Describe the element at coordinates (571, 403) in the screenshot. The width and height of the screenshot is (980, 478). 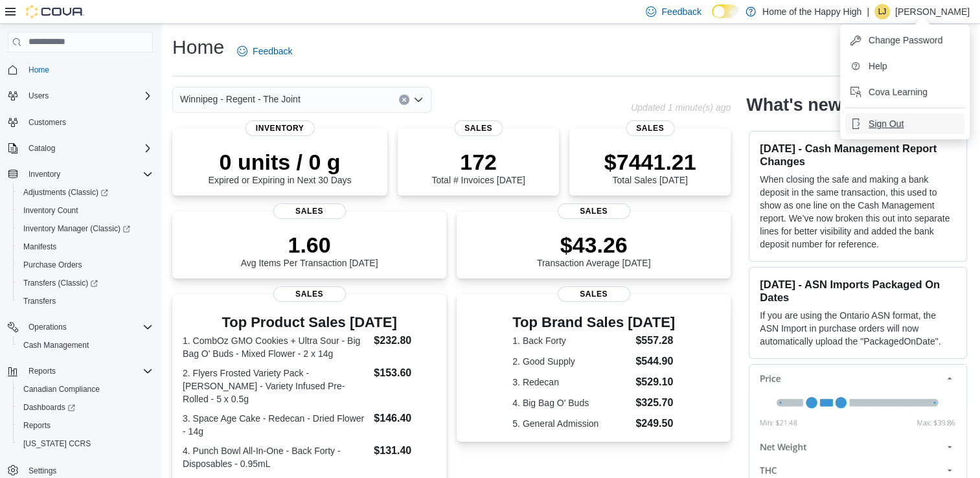
I see `dt: 4. Big Bag O' Buds` at that location.